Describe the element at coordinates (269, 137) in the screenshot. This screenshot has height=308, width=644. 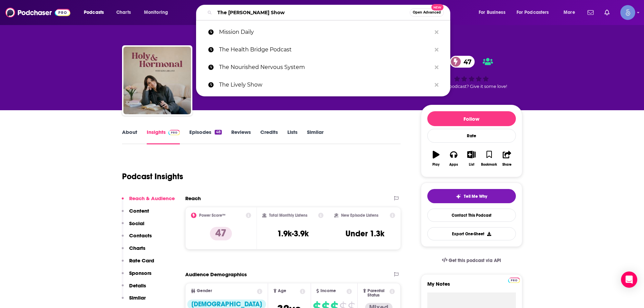
I see `a: Credits` at that location.